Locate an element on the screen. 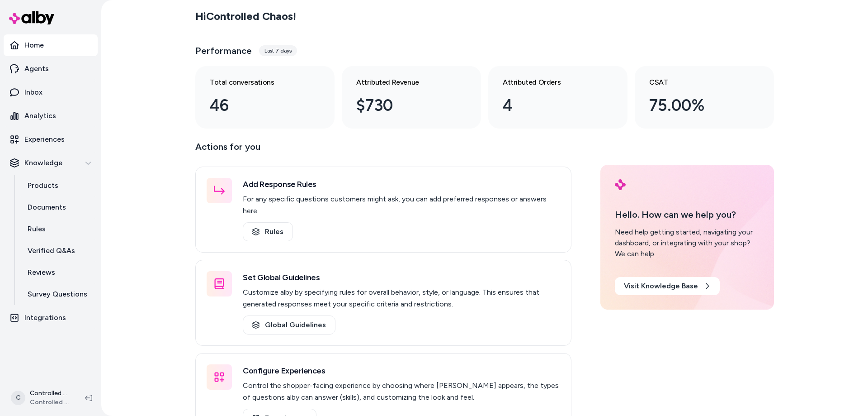 This screenshot has width=868, height=416. p: Customize alby by specifying rules for overall behavior, style, or language. This ensures that ge... is located at coordinates (401, 298).